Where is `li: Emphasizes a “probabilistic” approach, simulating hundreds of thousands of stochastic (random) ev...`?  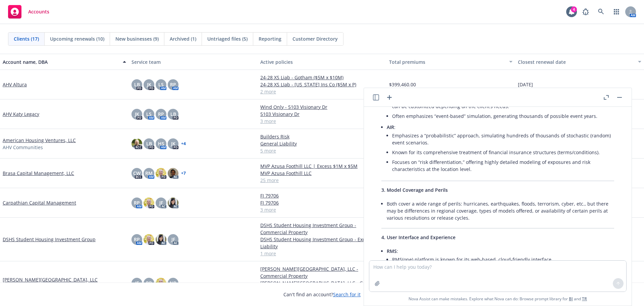
li: Emphasizes a “probabilistic” approach, simulating hundreds of thousands of stochastic (random) ev... is located at coordinates (503, 139).